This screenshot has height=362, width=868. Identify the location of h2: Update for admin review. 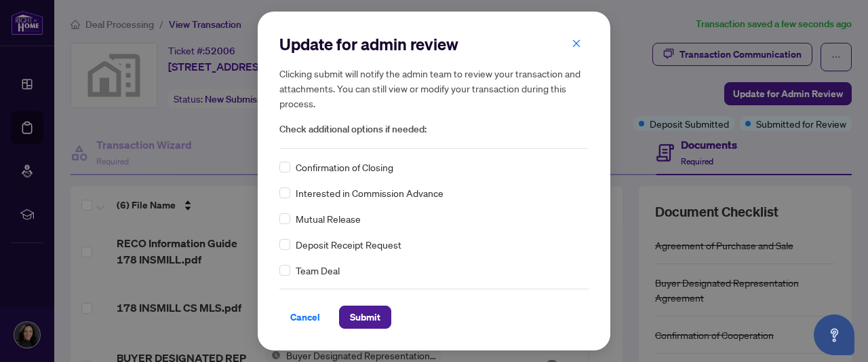
(434, 44).